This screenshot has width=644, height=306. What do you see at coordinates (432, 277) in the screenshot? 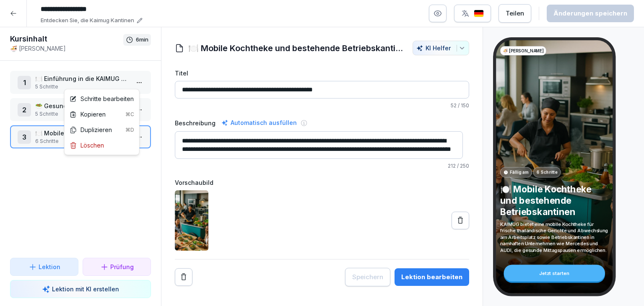
I see `div: Lektion bearbeiten` at bounding box center [432, 277].